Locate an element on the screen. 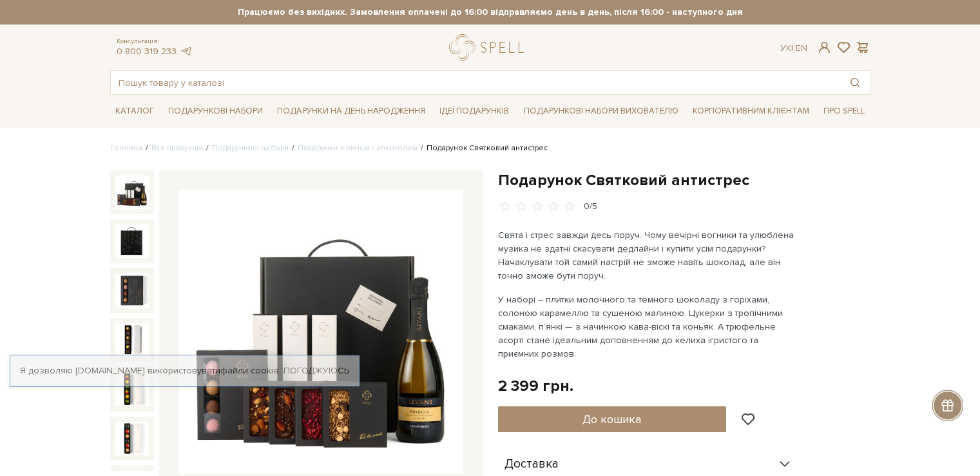 The height and width of the screenshot is (476, 980). p: У наборі – плитки молочного та темного шоколаду з горіхами, солоною карамеллю та сушеною малиною.... is located at coordinates (649, 326).